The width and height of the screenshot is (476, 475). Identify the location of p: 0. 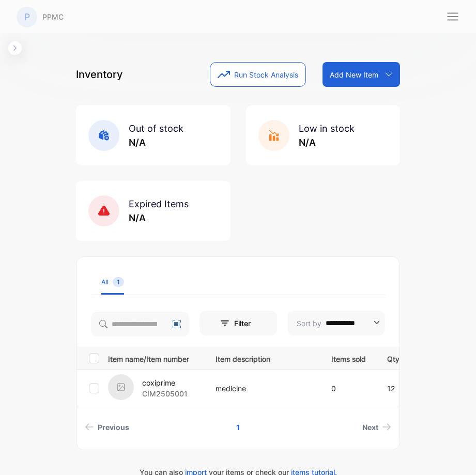
(349, 388).